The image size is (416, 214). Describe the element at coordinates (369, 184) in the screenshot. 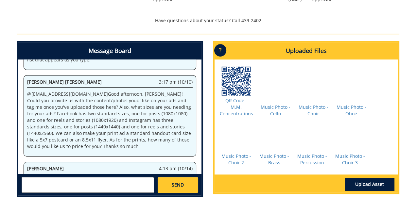

I see `a: Upload Asset` at that location.